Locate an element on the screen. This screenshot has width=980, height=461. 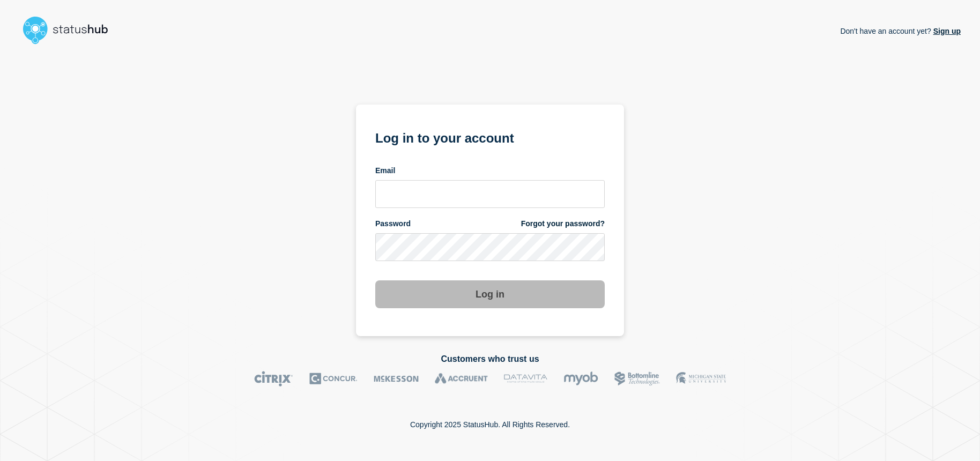
input: email input is located at coordinates (490, 194).